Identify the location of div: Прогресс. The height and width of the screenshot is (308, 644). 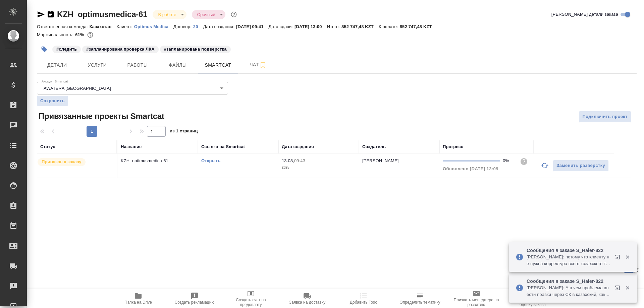
(453, 146).